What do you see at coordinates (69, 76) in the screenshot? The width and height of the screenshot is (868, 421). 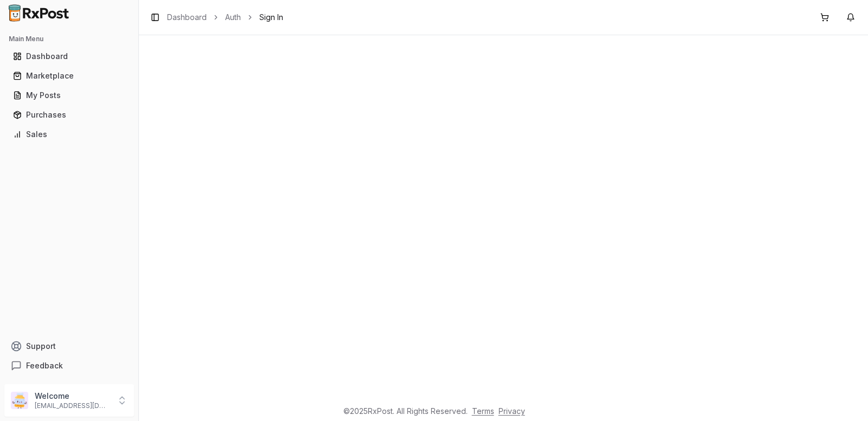 I see `div: Marketplace` at bounding box center [69, 76].